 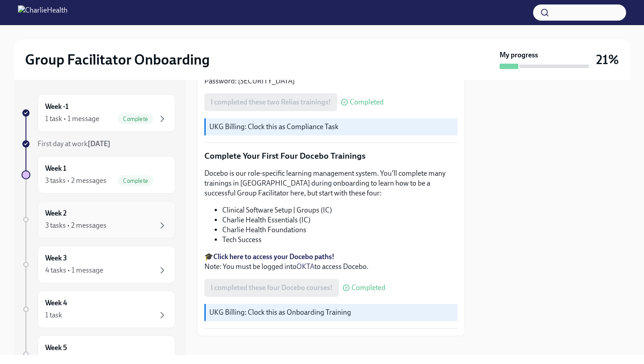 What do you see at coordinates (56, 347) in the screenshot?
I see `h6: Week 5` at bounding box center [56, 347].